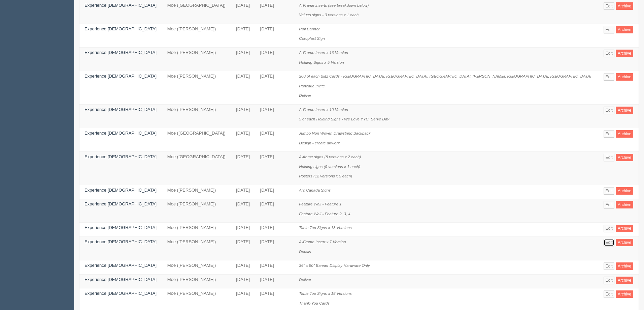  I want to click on i: A-Frame Insert x 7 Version, so click(322, 241).